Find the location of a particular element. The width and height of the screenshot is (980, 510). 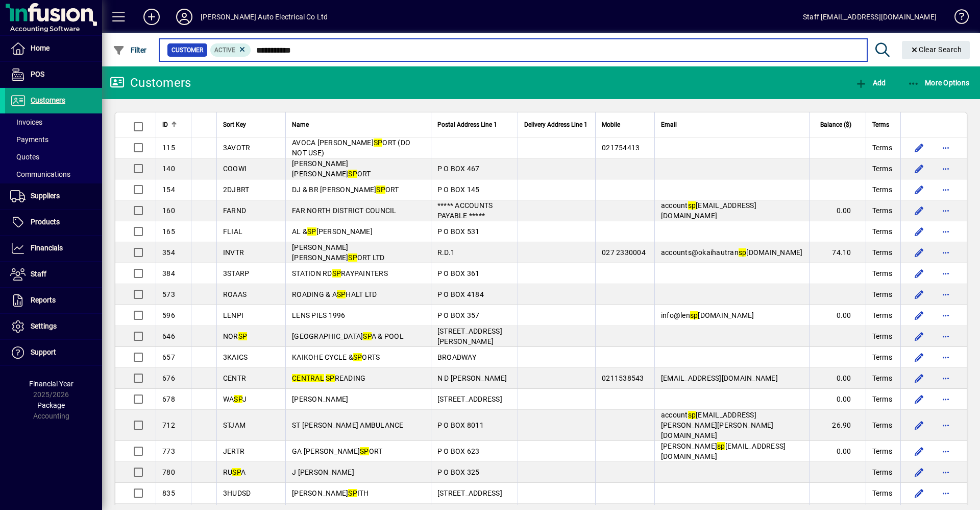

span: More Options is located at coordinates (939, 83).